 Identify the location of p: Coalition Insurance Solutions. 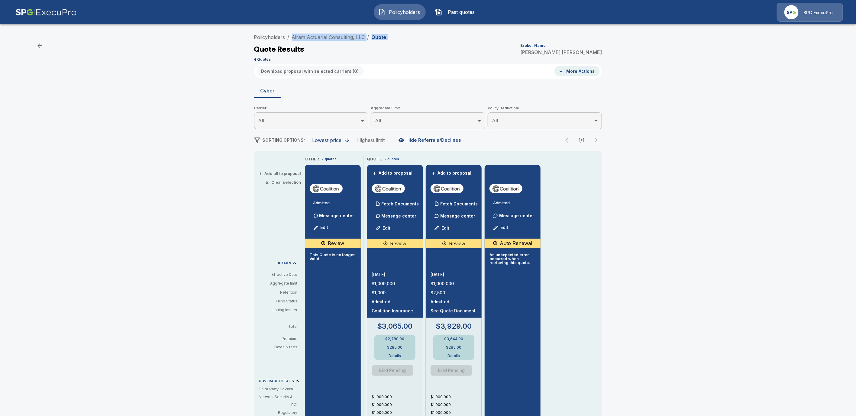
(395, 311).